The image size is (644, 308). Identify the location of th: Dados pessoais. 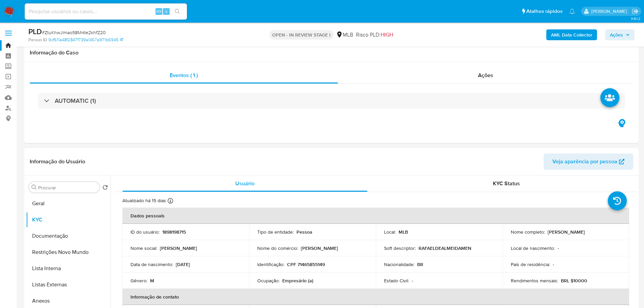
(376, 216).